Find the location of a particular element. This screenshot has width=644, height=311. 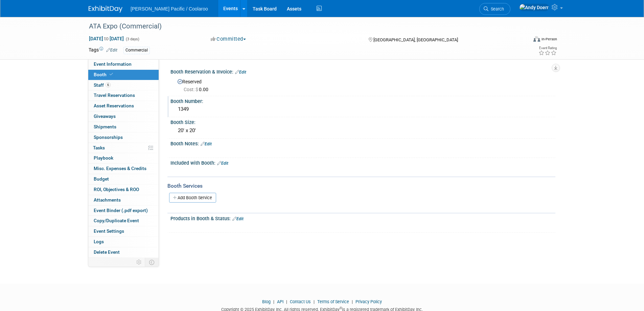

a: Terms of Service is located at coordinates (333, 301).